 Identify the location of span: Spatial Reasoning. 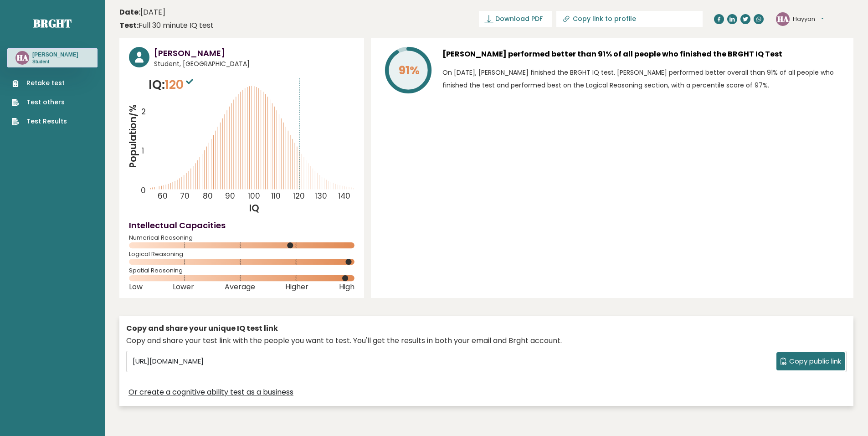
(242, 271).